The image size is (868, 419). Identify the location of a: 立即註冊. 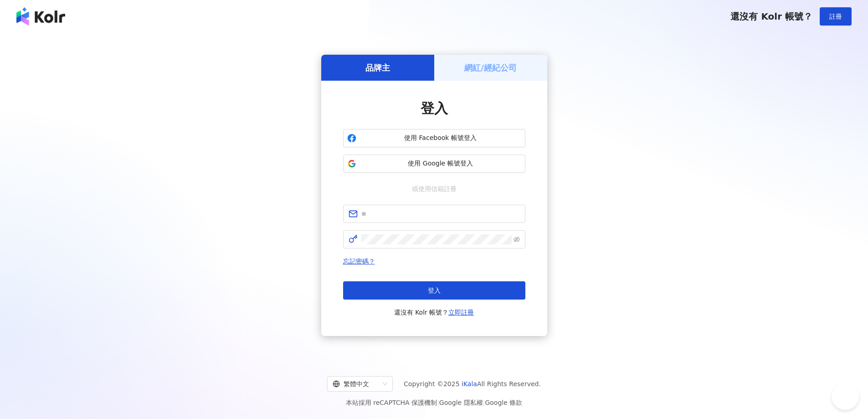
(461, 312).